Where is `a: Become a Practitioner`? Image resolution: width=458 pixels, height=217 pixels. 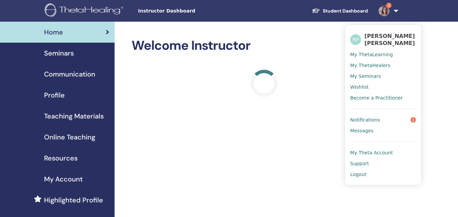
a: Become a Practitioner is located at coordinates (383, 98).